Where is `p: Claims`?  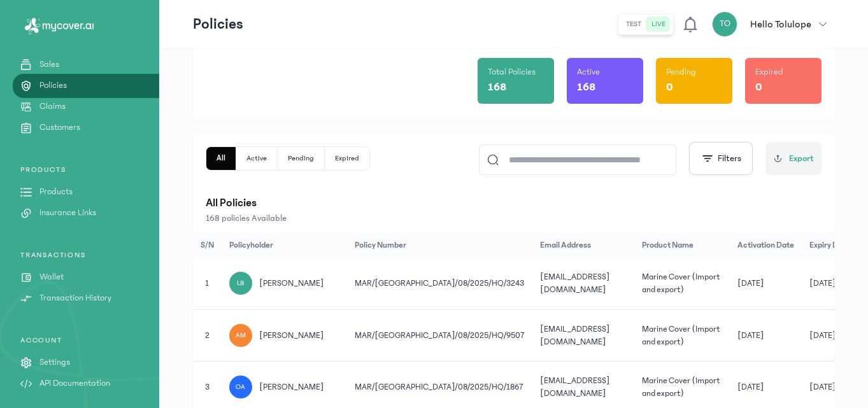
p: Claims is located at coordinates (52, 107).